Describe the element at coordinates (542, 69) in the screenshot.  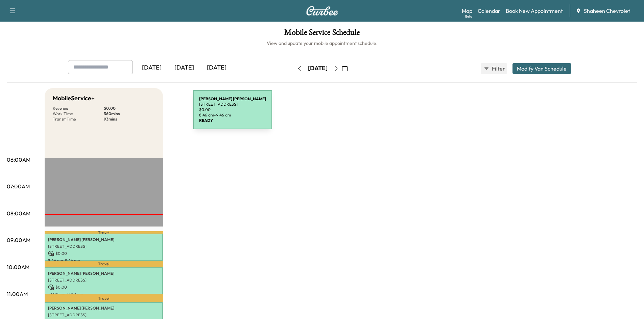
I see `button: Modify Van Schedule` at that location.